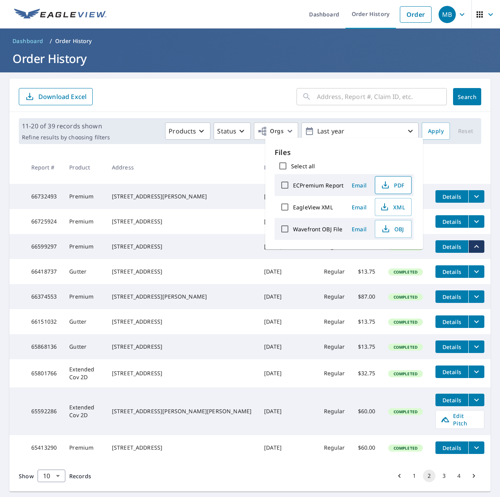  Describe the element at coordinates (459, 419) in the screenshot. I see `span: Edit Pitch` at that location.